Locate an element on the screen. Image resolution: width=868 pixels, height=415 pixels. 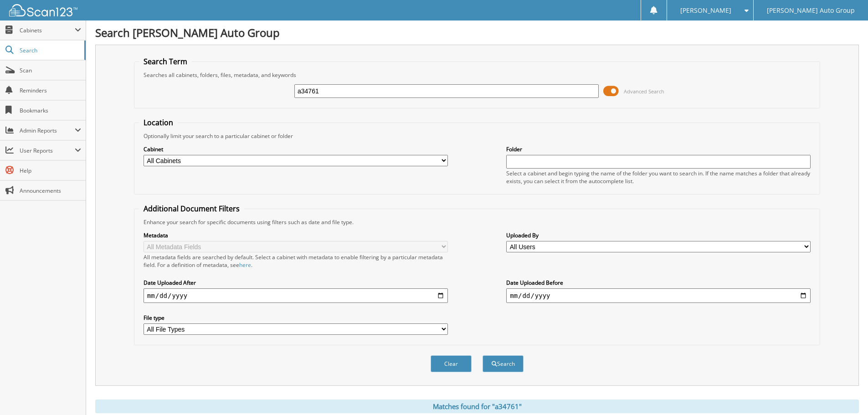
div: All metadata fields are searched by default. Select a cabinet with metadata to enable filtering b... is located at coordinates (295, 261).